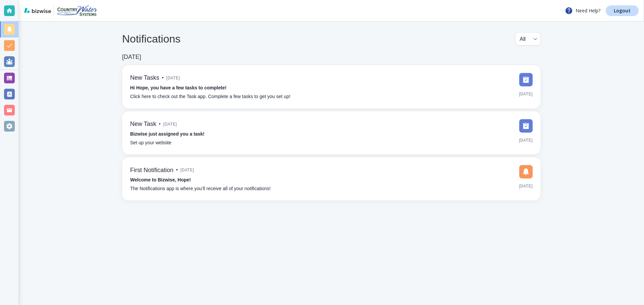 This screenshot has width=644, height=305. I want to click on img: Country Water Systems, so click(77, 11).